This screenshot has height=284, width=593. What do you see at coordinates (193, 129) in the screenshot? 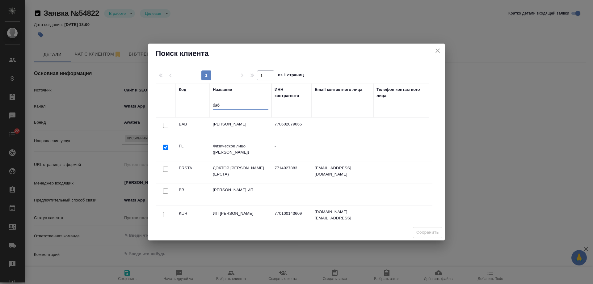
I see `td: BAB` at bounding box center [193, 129].